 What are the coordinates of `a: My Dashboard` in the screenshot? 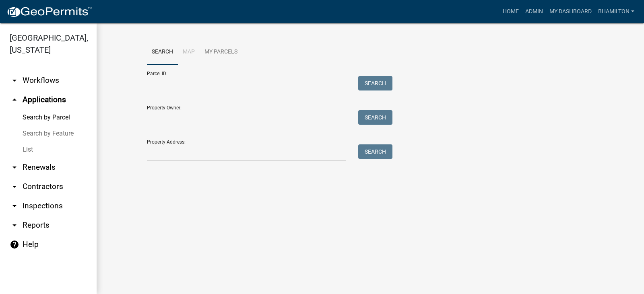 It's located at (570, 11).